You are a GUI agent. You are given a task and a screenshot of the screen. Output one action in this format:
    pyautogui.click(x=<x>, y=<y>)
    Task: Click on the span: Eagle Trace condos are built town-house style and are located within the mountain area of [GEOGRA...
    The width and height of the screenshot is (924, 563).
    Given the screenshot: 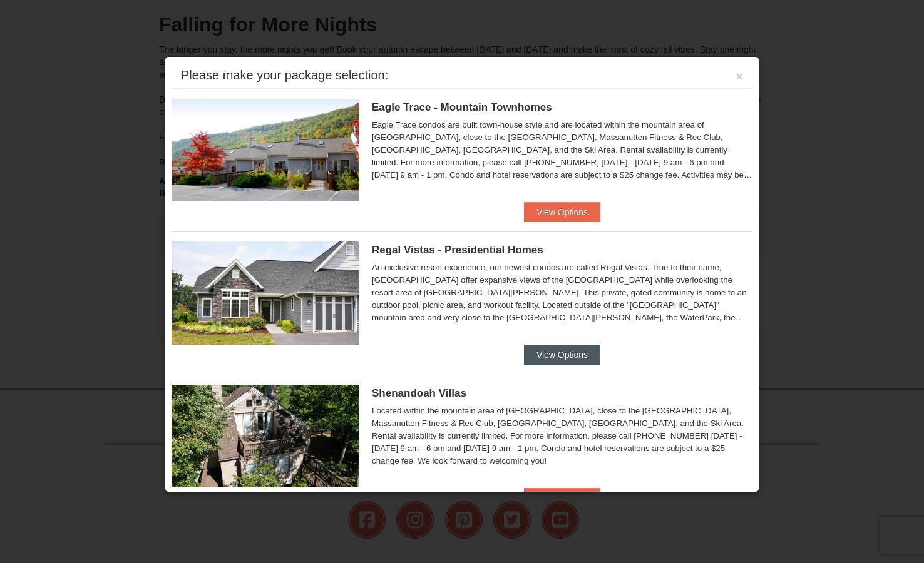 What is the action you would take?
    pyautogui.click(x=561, y=162)
    